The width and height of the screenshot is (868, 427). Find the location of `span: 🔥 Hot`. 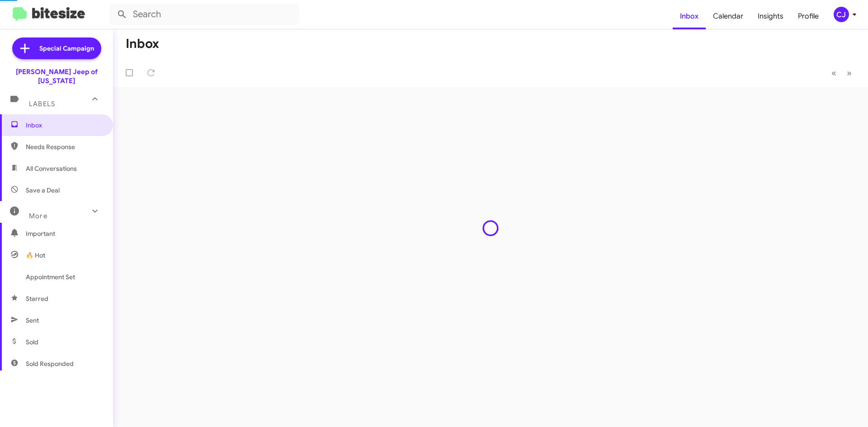

span: 🔥 Hot is located at coordinates (35, 255).